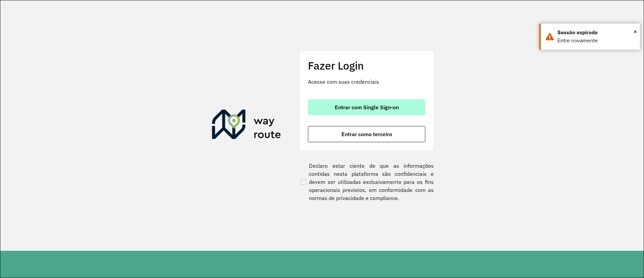 Image resolution: width=644 pixels, height=278 pixels. I want to click on p: Acesse com suas credenciais, so click(367, 82).